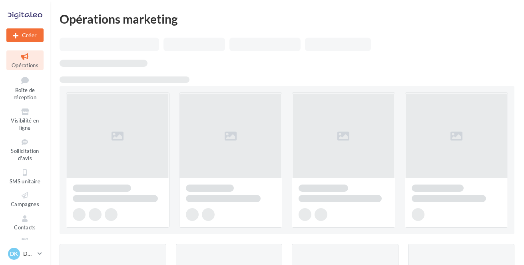 This screenshot has height=265, width=524. Describe the element at coordinates (25, 124) in the screenshot. I see `span: Visibilité en ligne` at that location.